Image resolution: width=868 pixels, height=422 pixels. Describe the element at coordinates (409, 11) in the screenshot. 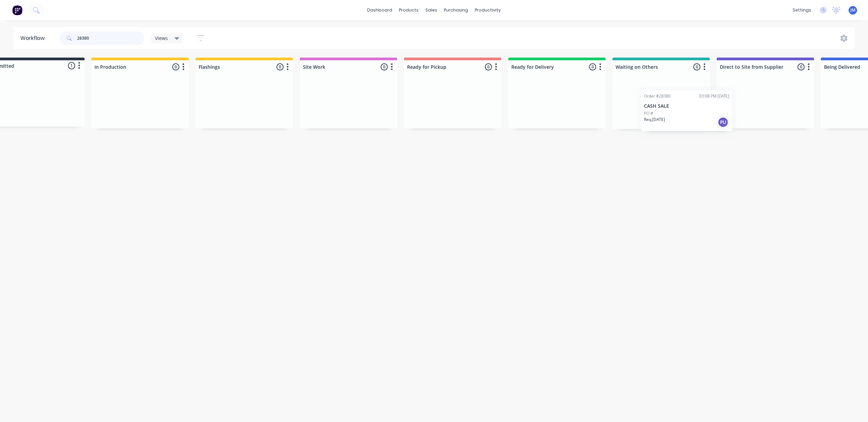

I see `div: products` at that location.